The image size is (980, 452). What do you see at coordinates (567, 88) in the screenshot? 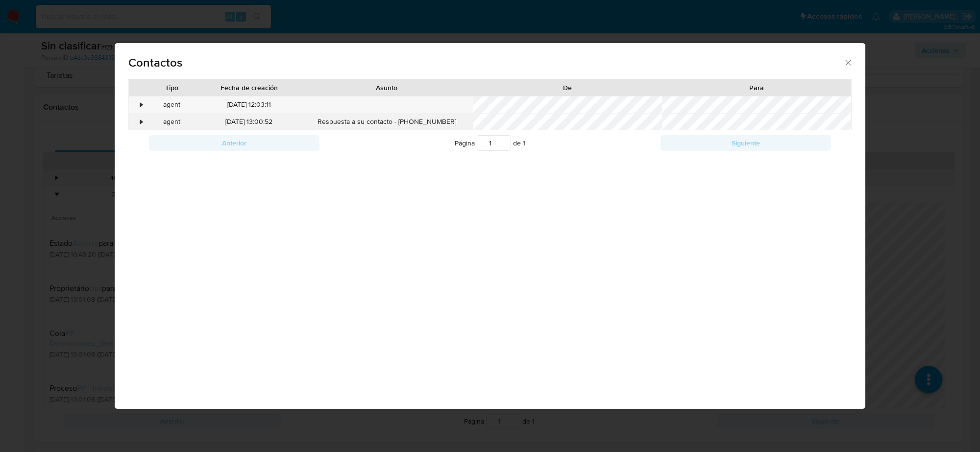
I see `div: De` at bounding box center [567, 88].